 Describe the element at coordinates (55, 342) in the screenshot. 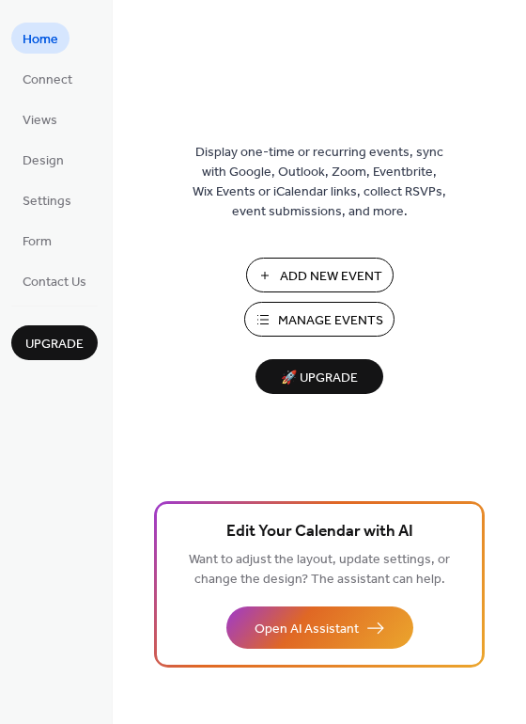

I see `button: Upgrade` at that location.